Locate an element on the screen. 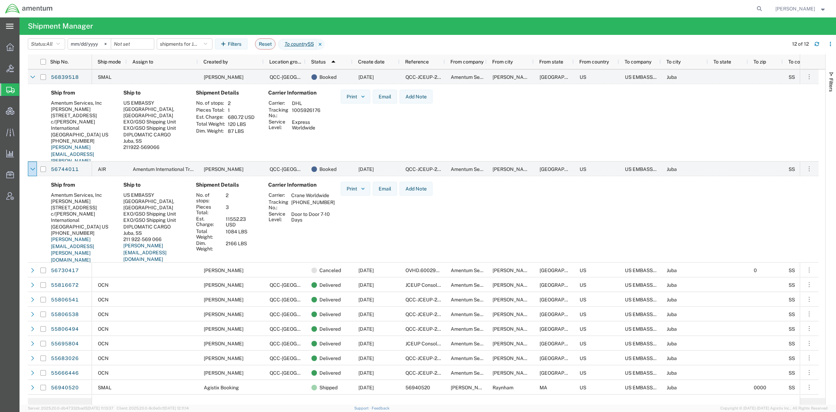 Image resolution: width=836 pixels, height=412 pixels. span: SMAL is located at coordinates (105, 77).